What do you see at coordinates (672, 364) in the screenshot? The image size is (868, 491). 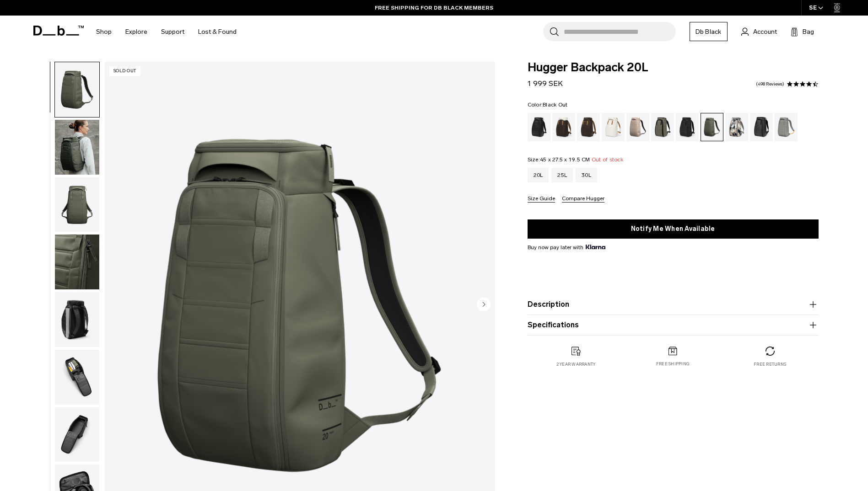 I see `p: Free shipping` at bounding box center [672, 364].